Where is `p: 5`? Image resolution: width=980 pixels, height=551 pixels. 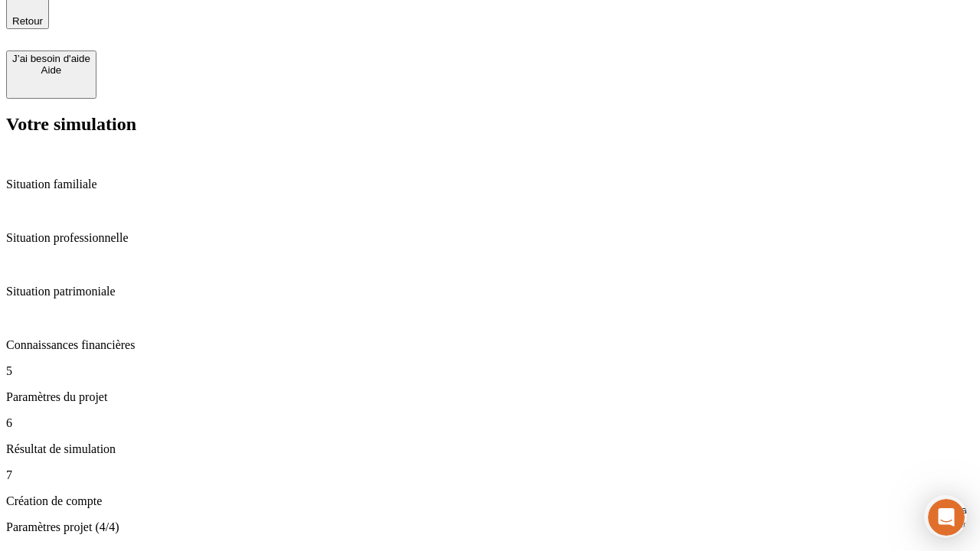
p: 5 is located at coordinates (490, 371).